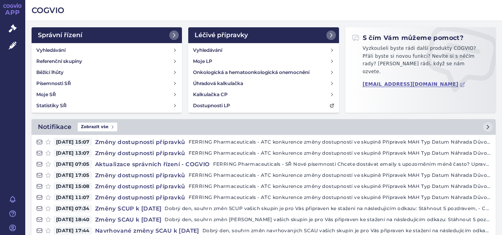 This screenshot has width=502, height=235. I want to click on h2: COGVIO, so click(264, 10).